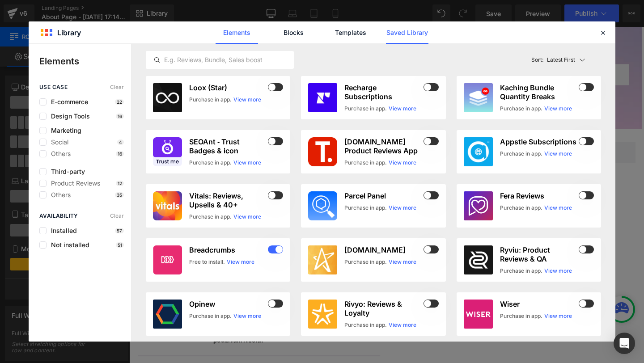  I want to click on a: Saved Library, so click(407, 32).